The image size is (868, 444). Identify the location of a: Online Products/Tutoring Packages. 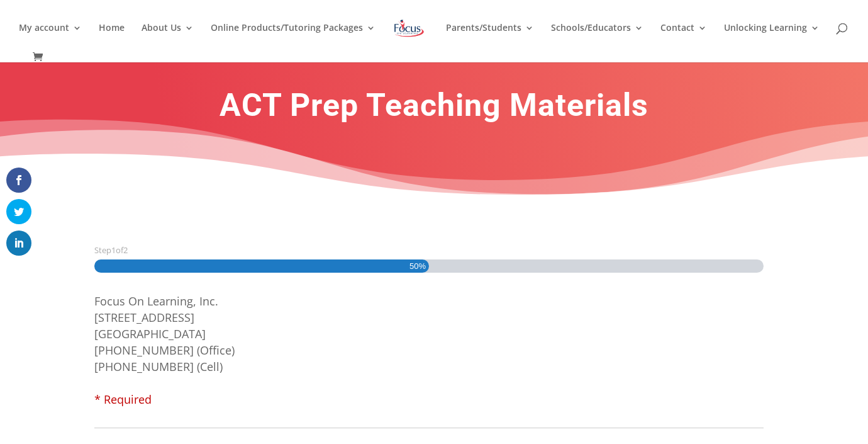
(293, 38).